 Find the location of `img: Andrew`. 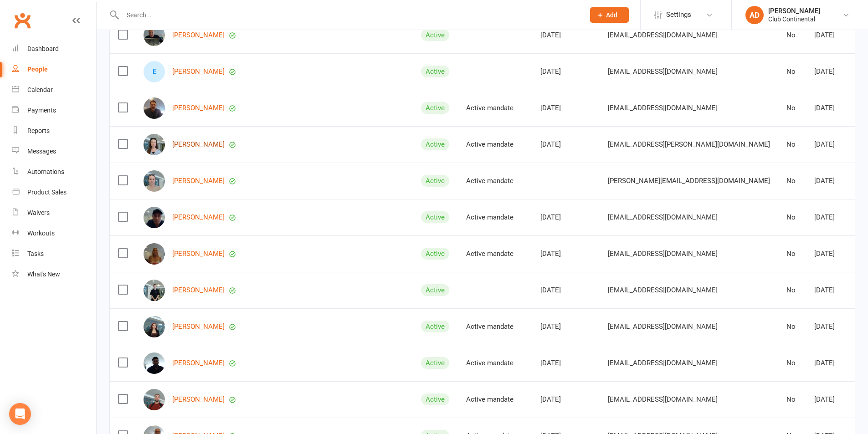

img: Andrew is located at coordinates (154, 108).